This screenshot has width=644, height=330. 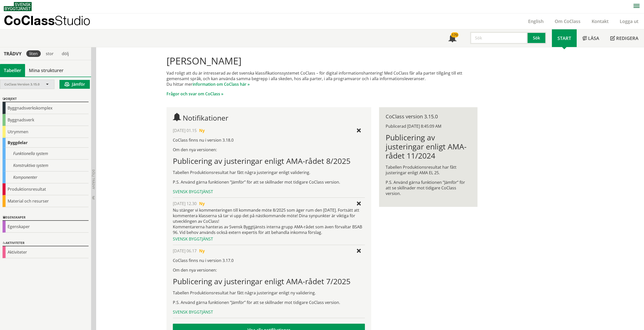 What do you see at coordinates (269, 140) in the screenshot?
I see `p: CoClass finns nu i version 3.18.0` at bounding box center [269, 140].